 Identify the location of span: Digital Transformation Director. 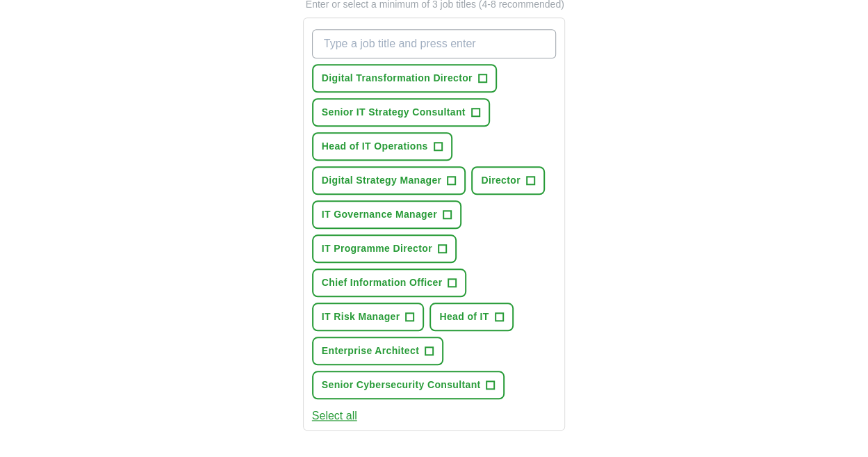
(396, 78).